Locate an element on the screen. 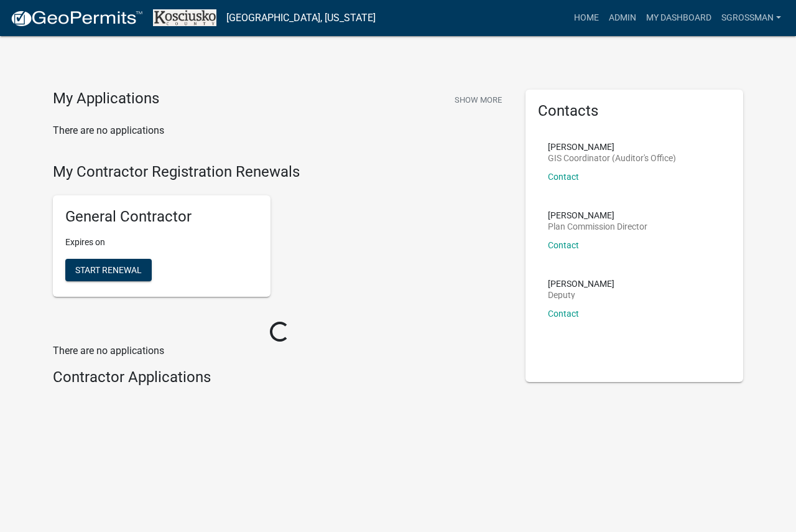 The height and width of the screenshot is (532, 796). button: Show More is located at coordinates (478, 100).